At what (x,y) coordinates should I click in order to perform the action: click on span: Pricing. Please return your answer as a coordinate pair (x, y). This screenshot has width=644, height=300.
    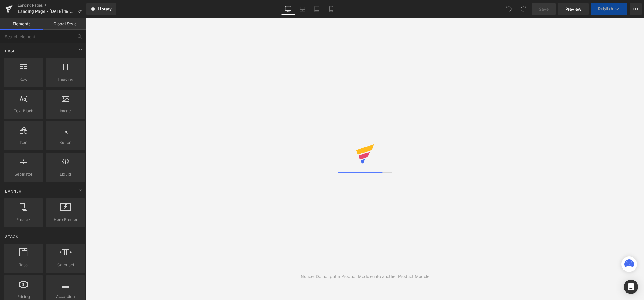
    Looking at the image, I should click on (23, 296).